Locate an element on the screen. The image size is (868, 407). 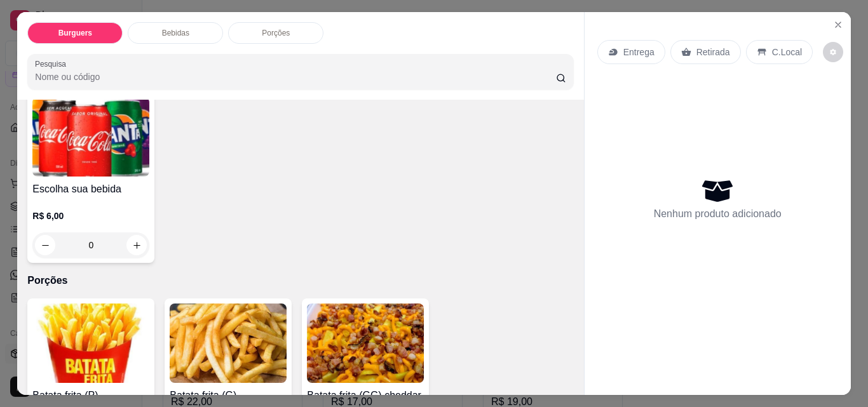
h4: Batata frita (G) is located at coordinates (228, 396).